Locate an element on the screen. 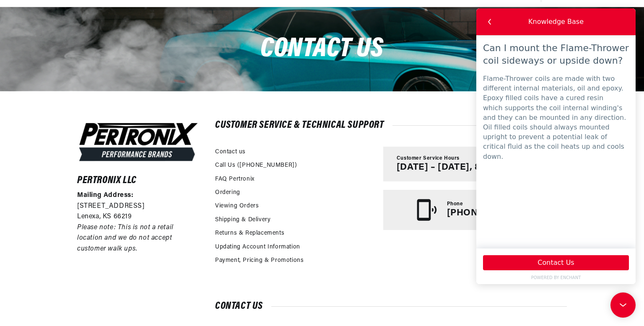 This screenshot has height=326, width=644. div: Knowledge Base is located at coordinates (80, 13).